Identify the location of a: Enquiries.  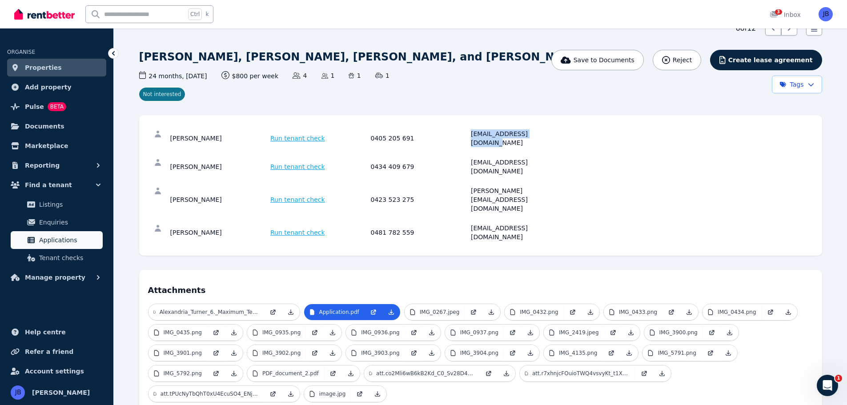
(56, 222).